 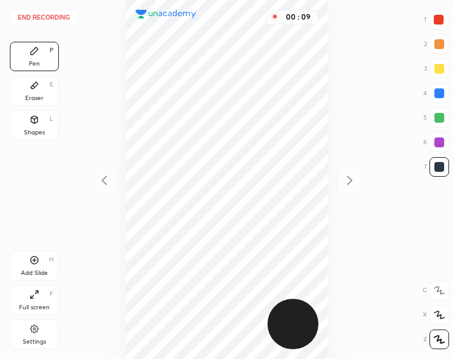 What do you see at coordinates (166, 14) in the screenshot?
I see `img: logo.38c385cc.svg` at bounding box center [166, 14].